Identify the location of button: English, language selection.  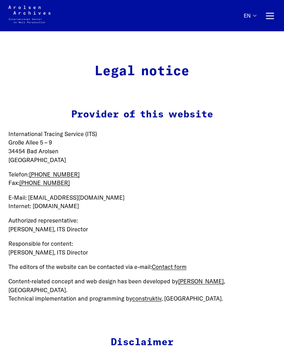
(250, 21).